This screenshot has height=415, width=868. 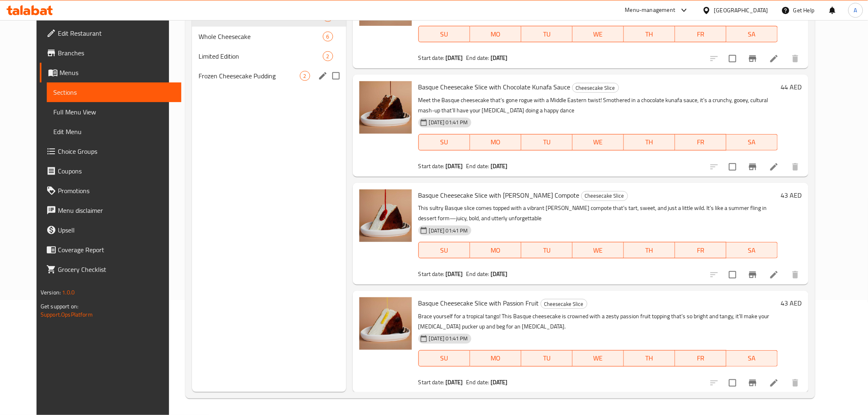 What do you see at coordinates (114, 112) in the screenshot?
I see `span: Full Menu View` at bounding box center [114, 112].